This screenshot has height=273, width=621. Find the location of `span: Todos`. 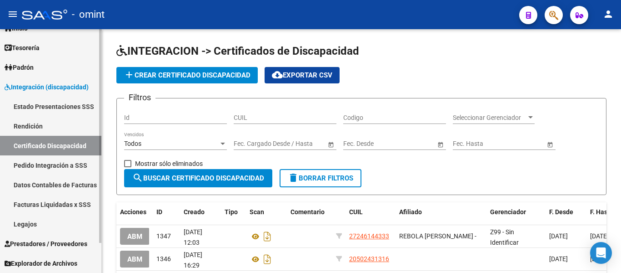

span: Todos is located at coordinates (133, 143).